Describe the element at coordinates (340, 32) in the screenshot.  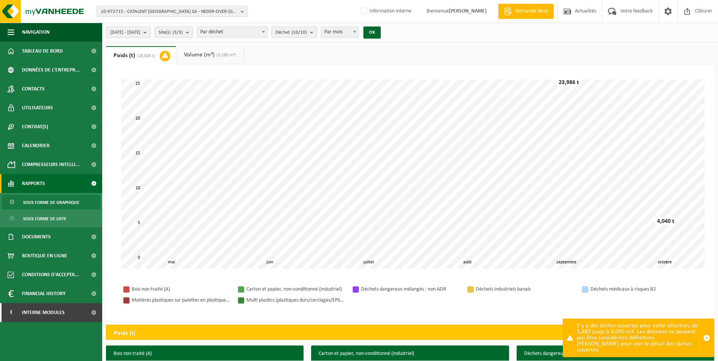
I see `span: Par mois` at that location.